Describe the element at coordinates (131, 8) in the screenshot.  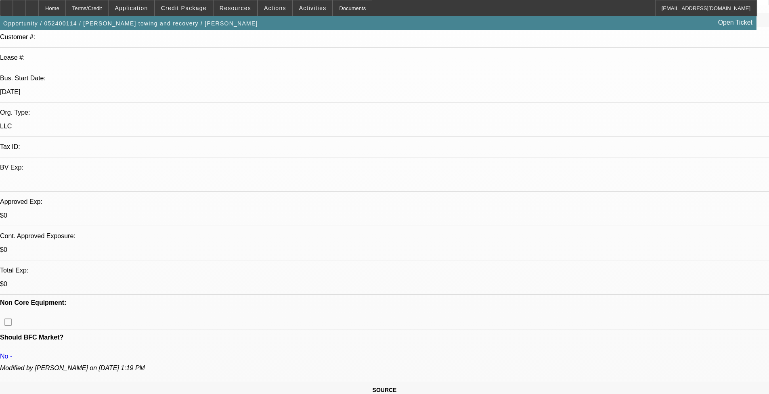
I see `button: Application` at that location.